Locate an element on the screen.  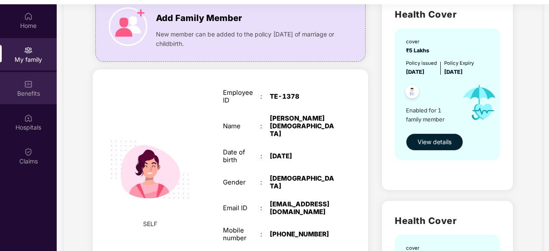
div: cover is located at coordinates (418, 42).